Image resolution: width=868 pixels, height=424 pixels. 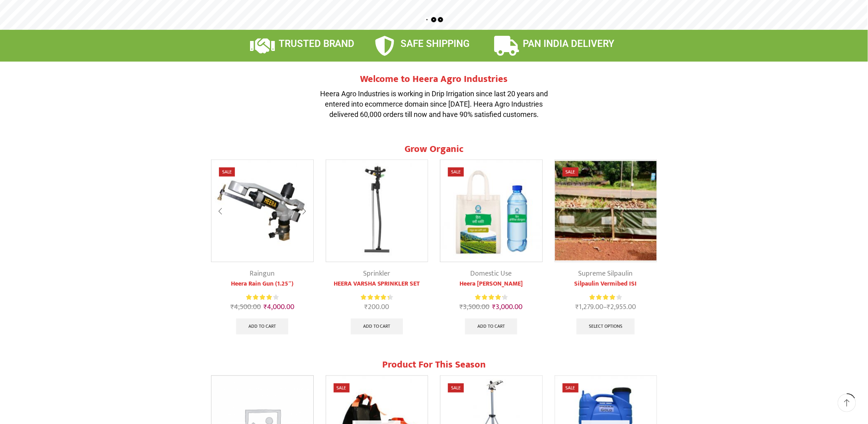 What do you see at coordinates (262, 326) in the screenshot?
I see `a: Add to cart: “Heera Rain Gun (1.25")”` at bounding box center [262, 326].